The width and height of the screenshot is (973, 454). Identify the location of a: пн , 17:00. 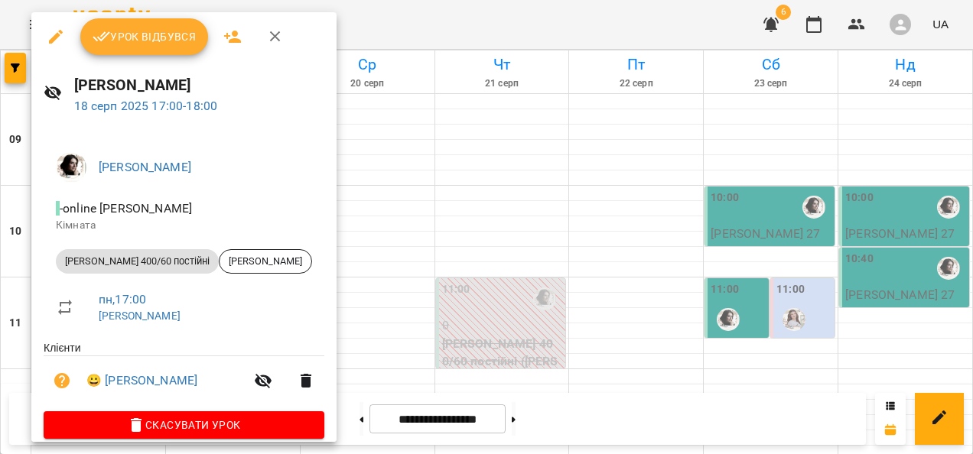
(122, 299).